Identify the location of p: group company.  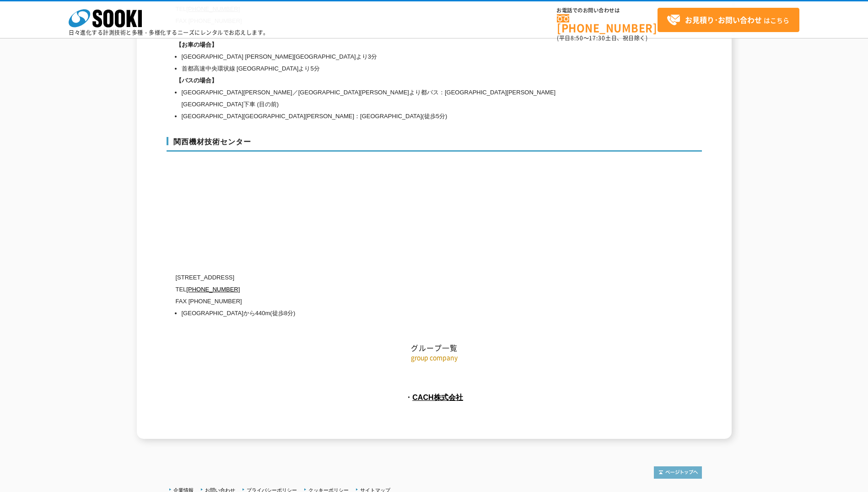
(434, 357).